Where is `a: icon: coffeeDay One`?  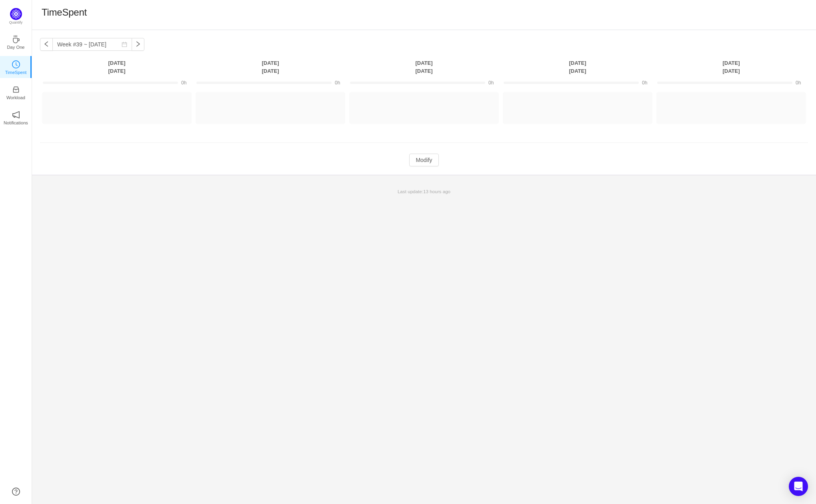 a: icon: coffeeDay One is located at coordinates (16, 41).